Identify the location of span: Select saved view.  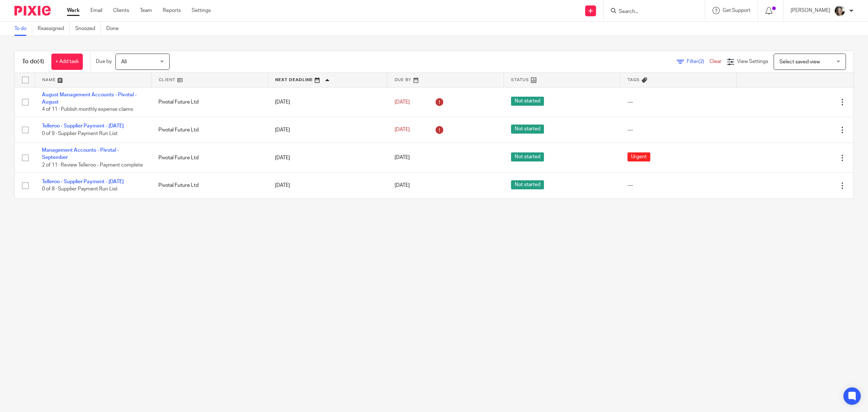
(799, 62).